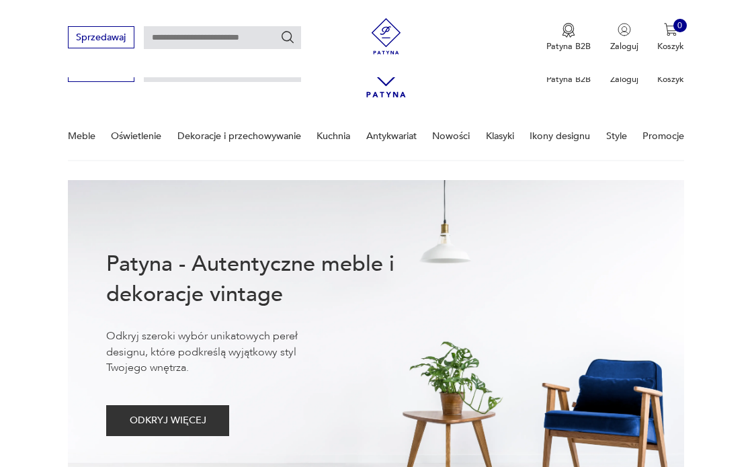 The height and width of the screenshot is (467, 752). Describe the element at coordinates (624, 30) in the screenshot. I see `img: Ikonka użytkownika` at that location.